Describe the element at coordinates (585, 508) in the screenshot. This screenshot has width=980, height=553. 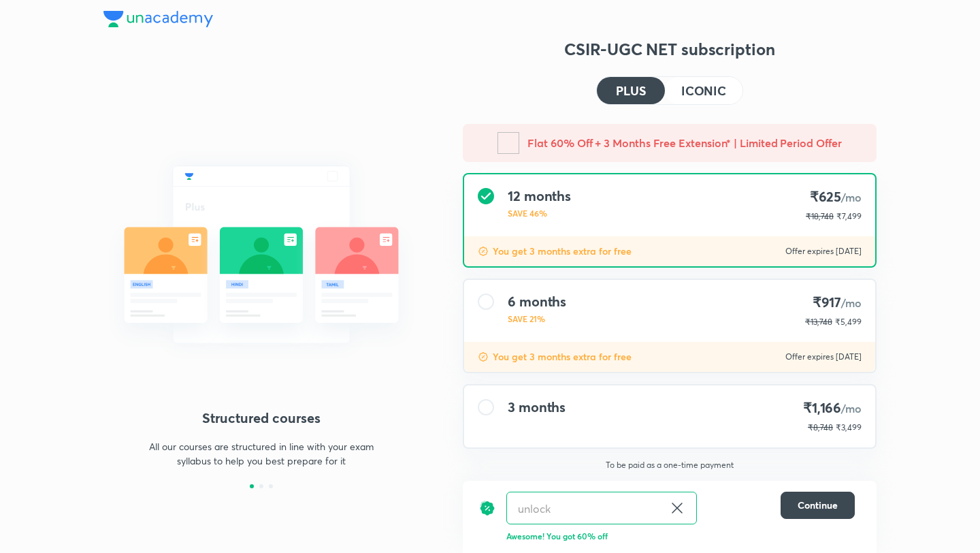
I see `input: Have a referral code?` at that location.